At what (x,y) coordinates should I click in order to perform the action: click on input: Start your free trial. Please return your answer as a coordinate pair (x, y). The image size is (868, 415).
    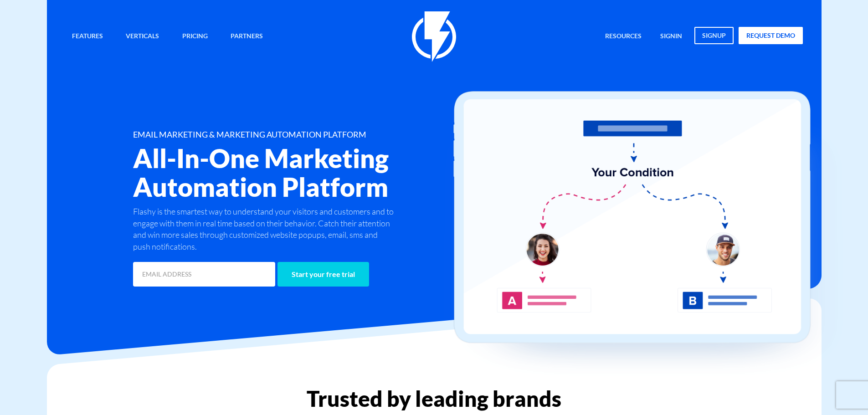
    Looking at the image, I should click on (323, 274).